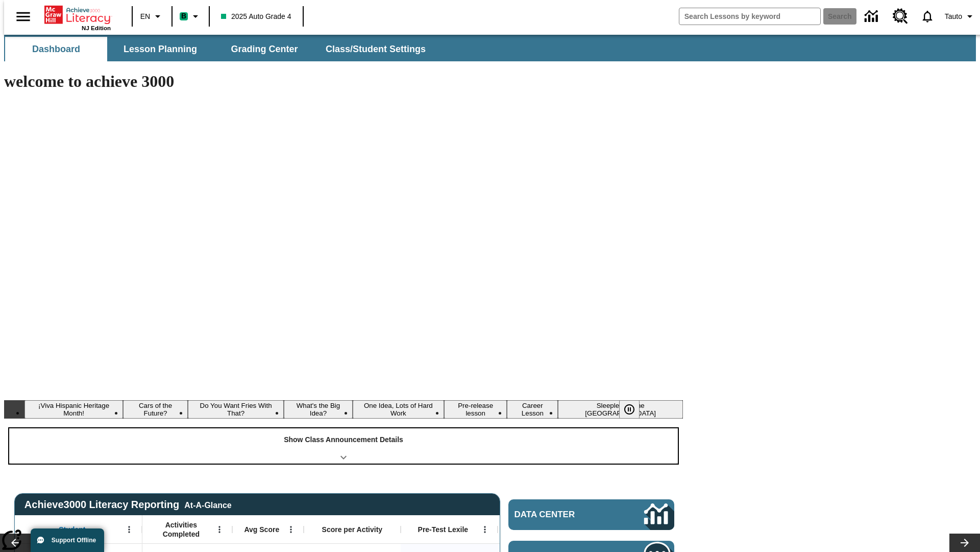 The image size is (980, 552). Describe the element at coordinates (128, 504) in the screenshot. I see `span: Achieve3000 Literacy Reporting` at that location.